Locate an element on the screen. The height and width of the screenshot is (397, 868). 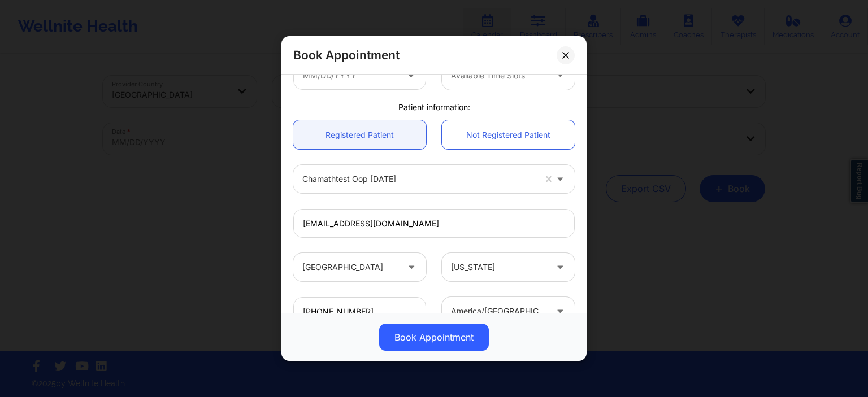
input: Patient's Email is located at coordinates (434, 223).